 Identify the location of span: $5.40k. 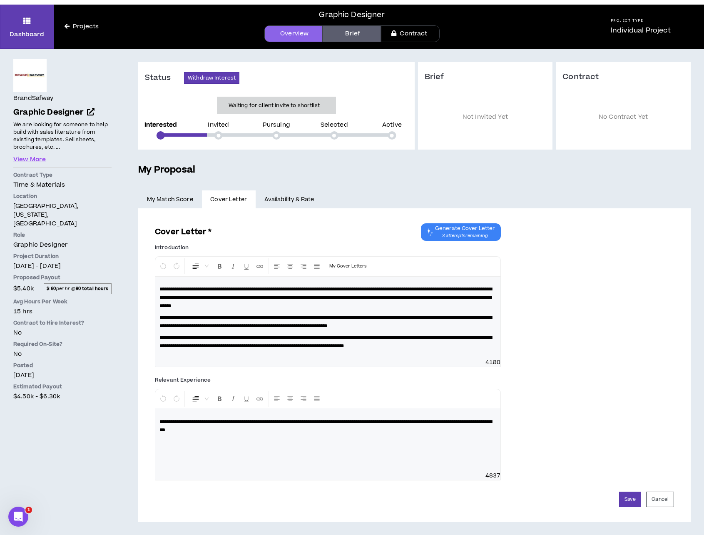
(23, 288).